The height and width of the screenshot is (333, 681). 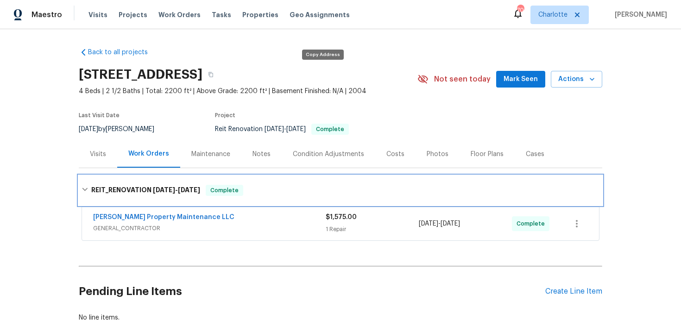 What do you see at coordinates (123, 52) in the screenshot?
I see `a: Back to all projects` at bounding box center [123, 52].